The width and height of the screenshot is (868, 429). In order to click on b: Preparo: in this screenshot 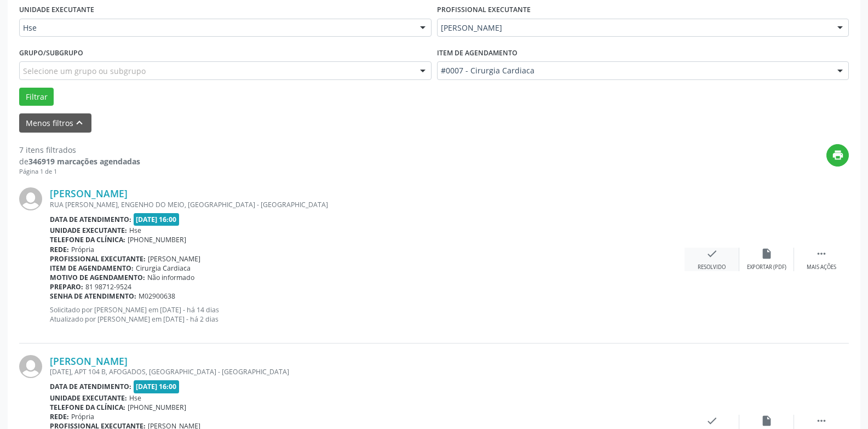, I will do `click(66, 287)`.